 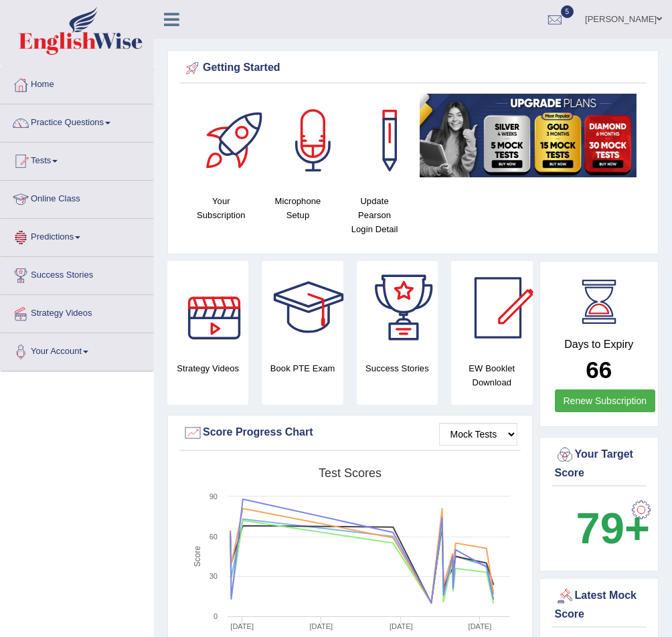 What do you see at coordinates (599, 463) in the screenshot?
I see `div: Your Target Score` at bounding box center [599, 463].